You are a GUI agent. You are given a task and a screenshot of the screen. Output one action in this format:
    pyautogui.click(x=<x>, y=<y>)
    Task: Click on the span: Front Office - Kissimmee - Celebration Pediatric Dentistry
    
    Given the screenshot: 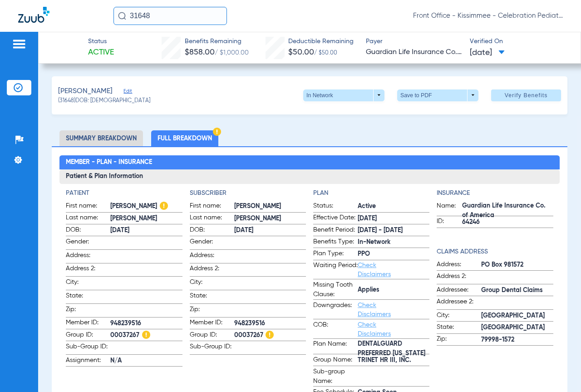 What is the action you would take?
    pyautogui.click(x=488, y=16)
    